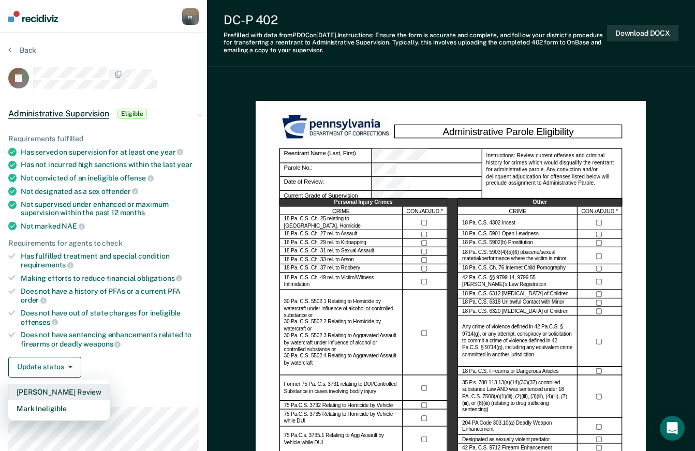 Image resolution: width=695 pixels, height=451 pixels. Describe the element at coordinates (110, 191) in the screenshot. I see `div: Not designated as a sex` at that location.